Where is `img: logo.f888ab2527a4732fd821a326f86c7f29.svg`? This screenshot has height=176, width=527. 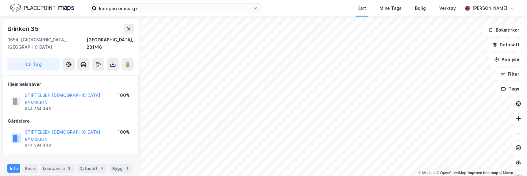 img: logo.f888ab2527a4732fd821a326f86c7f29.svg is located at coordinates (42, 8).